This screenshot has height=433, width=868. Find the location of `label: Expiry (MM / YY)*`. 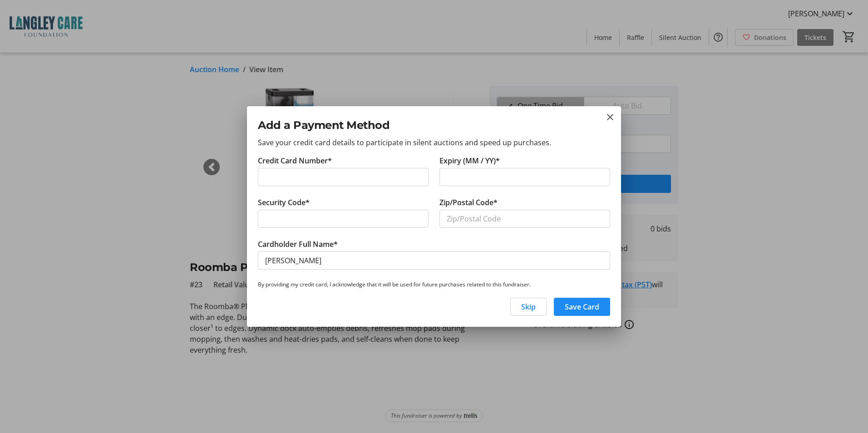

label: Expiry (MM / YY)* is located at coordinates (469, 161).